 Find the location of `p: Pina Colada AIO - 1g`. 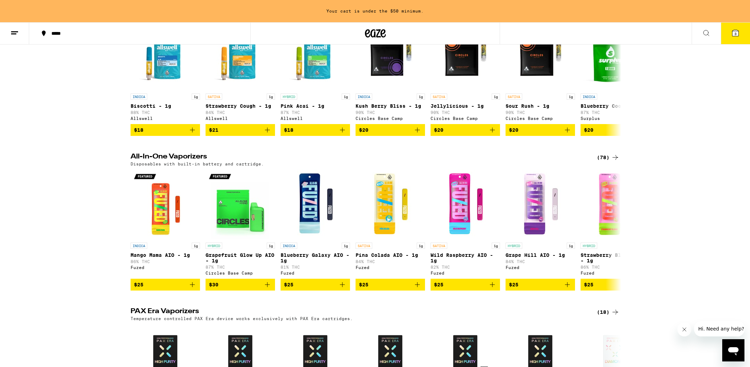

p: Pina Colada AIO - 1g is located at coordinates (390, 255).